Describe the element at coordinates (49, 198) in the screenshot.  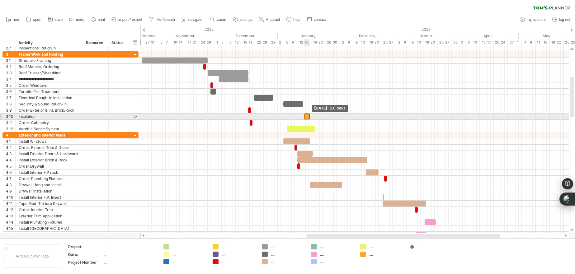
I see `div: Install Interior F.P. Insert` at that location.